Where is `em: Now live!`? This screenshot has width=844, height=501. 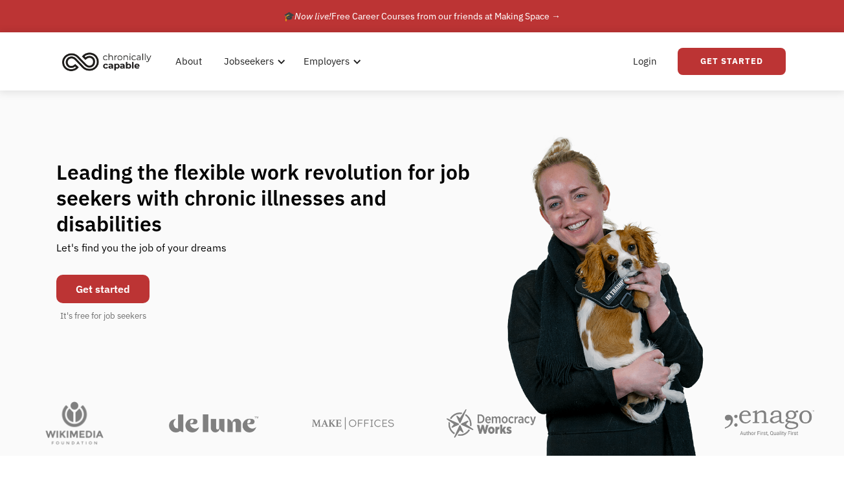
em: Now live! is located at coordinates (312, 16).